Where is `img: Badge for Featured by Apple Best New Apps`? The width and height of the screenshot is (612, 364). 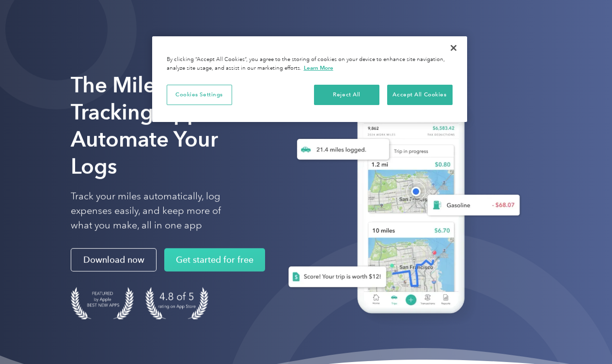 img: Badge for Featured by Apple Best New Apps is located at coordinates (102, 303).